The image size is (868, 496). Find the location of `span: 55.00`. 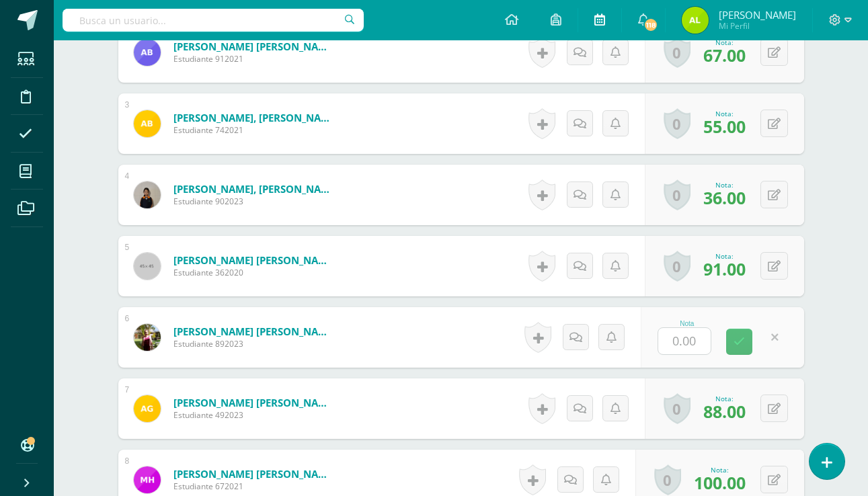

span: 55.00 is located at coordinates (724, 126).